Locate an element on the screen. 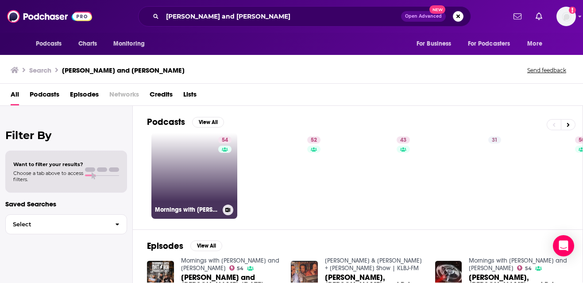  button: Send feedback is located at coordinates (547, 70).